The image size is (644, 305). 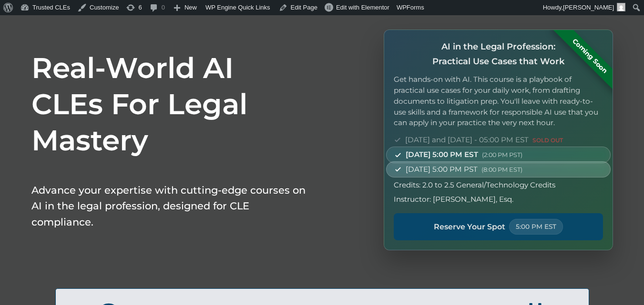 I want to click on div: Coming Soon, so click(x=589, y=56).